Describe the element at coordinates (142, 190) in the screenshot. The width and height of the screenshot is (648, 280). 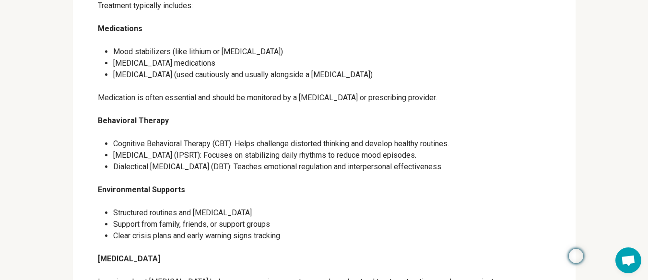
I see `strong: Environmental Supports` at that location.